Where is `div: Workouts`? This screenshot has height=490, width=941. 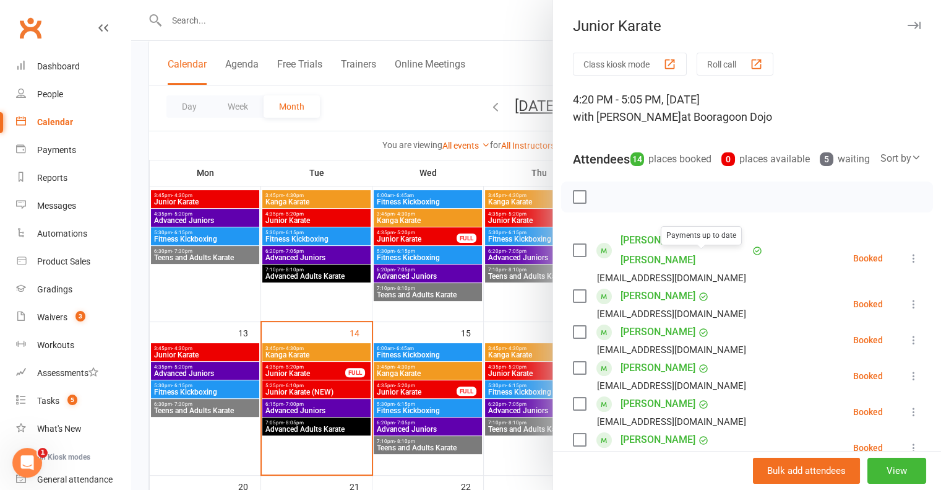
div: Workouts is located at coordinates (56, 345).